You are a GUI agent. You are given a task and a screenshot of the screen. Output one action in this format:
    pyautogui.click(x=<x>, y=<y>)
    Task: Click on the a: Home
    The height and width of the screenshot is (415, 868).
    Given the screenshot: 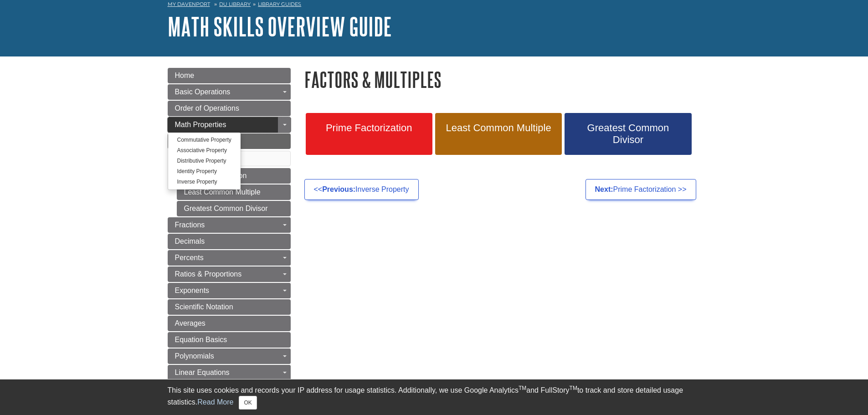 What is the action you would take?
    pyautogui.click(x=229, y=76)
    